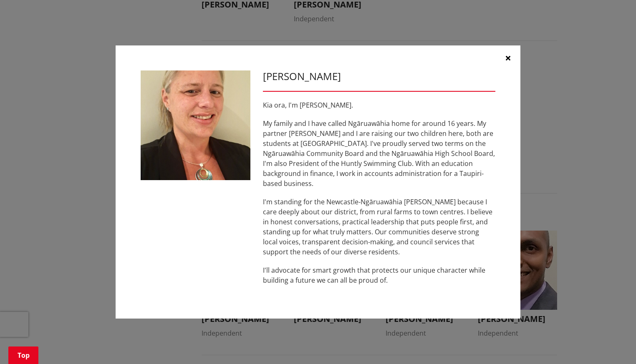 This screenshot has height=364, width=636. What do you see at coordinates (23, 356) in the screenshot?
I see `a: Top` at bounding box center [23, 356].